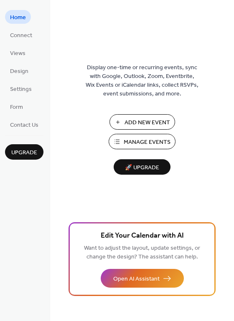  I want to click on span: Connect, so click(21, 35).